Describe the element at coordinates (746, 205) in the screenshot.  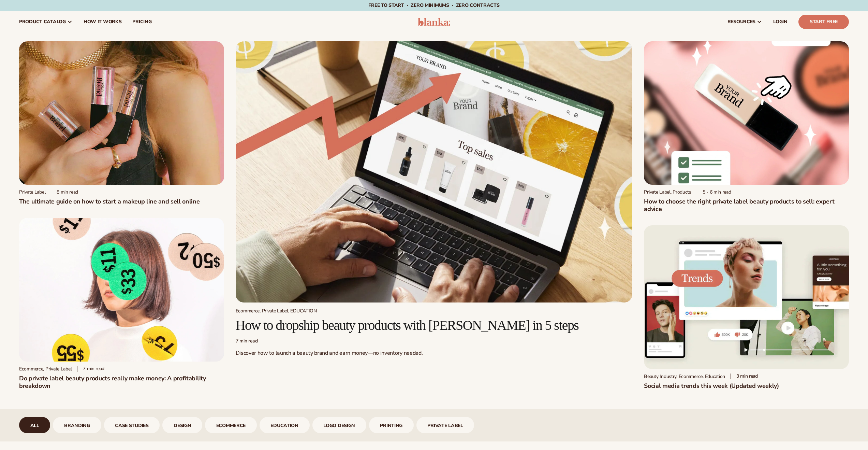
I see `h2: How to choose the right private label beauty products to sell: expert advice` at that location.